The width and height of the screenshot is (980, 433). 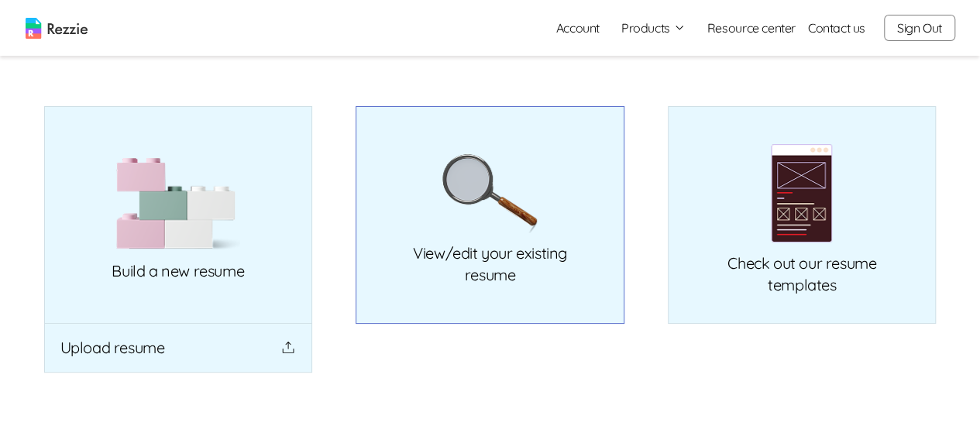 I want to click on a: Account, so click(x=578, y=28).